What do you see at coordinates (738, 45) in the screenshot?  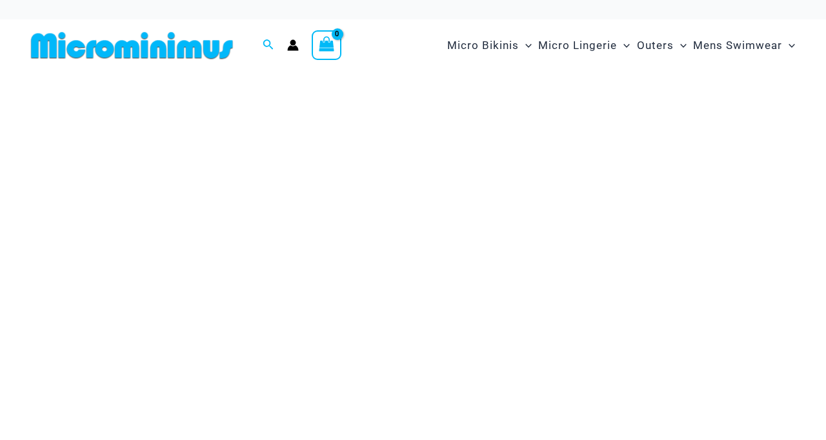 I see `span: Mens Swimwear` at bounding box center [738, 45].